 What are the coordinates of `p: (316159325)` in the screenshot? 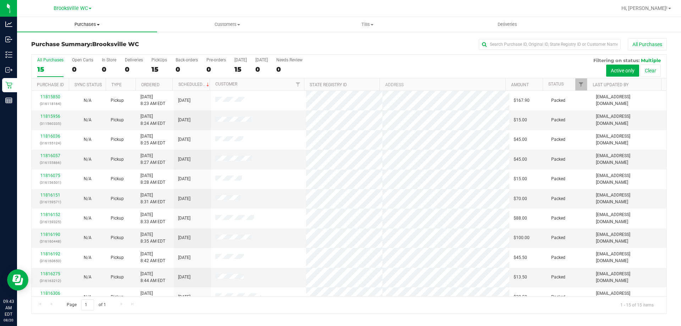 It's located at (50, 222).